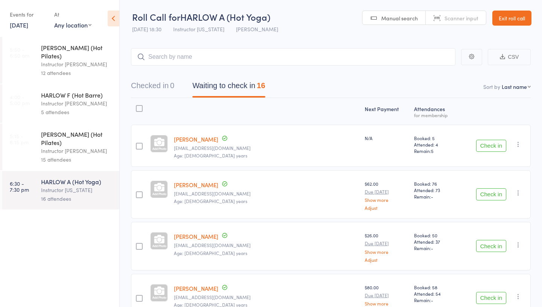  What do you see at coordinates (266, 148) in the screenshot?
I see `small: aminerisi@yahoo.com` at bounding box center [266, 148].